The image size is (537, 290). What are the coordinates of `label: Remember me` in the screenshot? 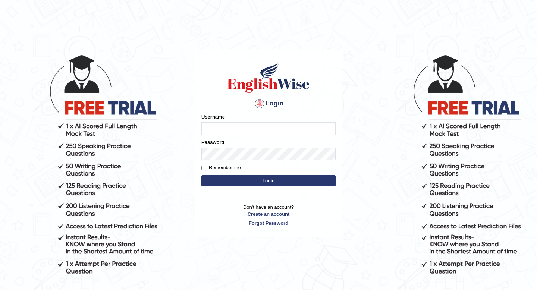 It's located at (221, 168).